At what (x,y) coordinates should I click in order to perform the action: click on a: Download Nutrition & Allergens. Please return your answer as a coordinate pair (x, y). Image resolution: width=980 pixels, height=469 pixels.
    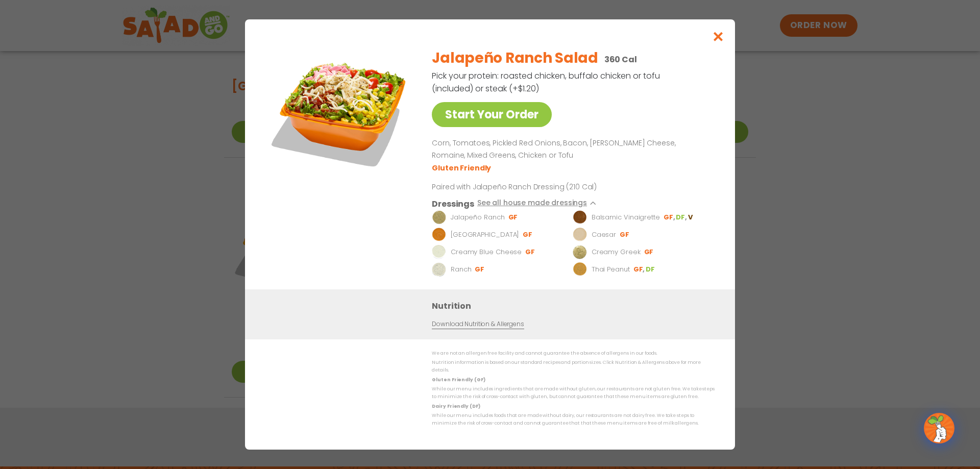
    Looking at the image, I should click on (478, 324).